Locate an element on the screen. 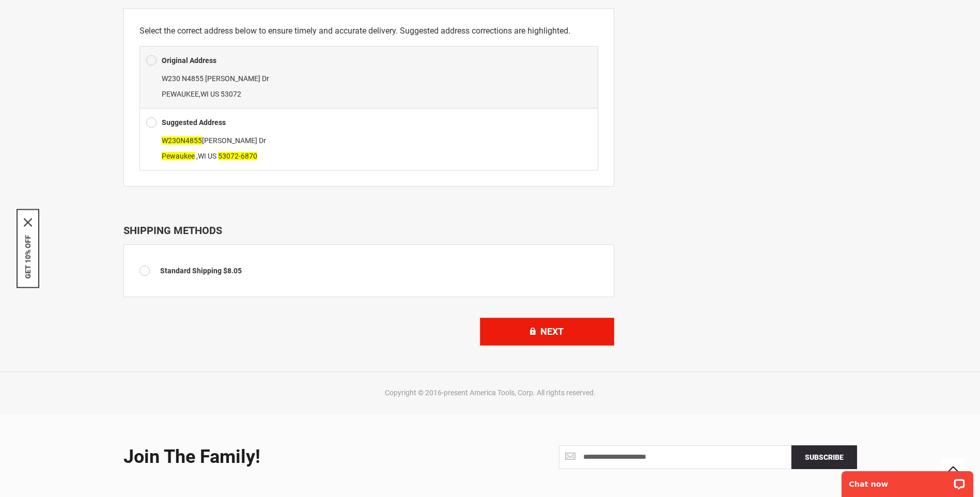 The image size is (980, 497). b: Original Address is located at coordinates (189, 61).